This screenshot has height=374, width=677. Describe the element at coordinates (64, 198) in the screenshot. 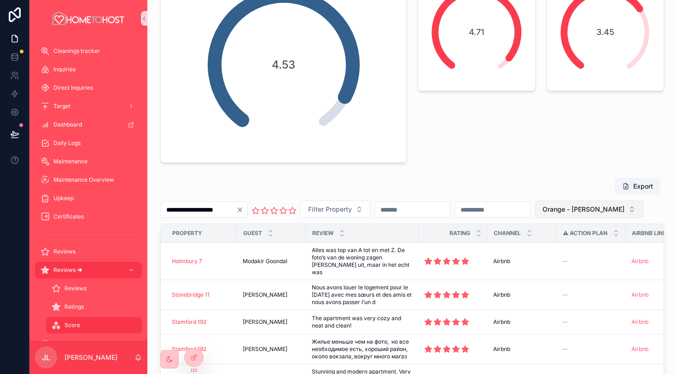

I see `span: Upkeep` at that location.